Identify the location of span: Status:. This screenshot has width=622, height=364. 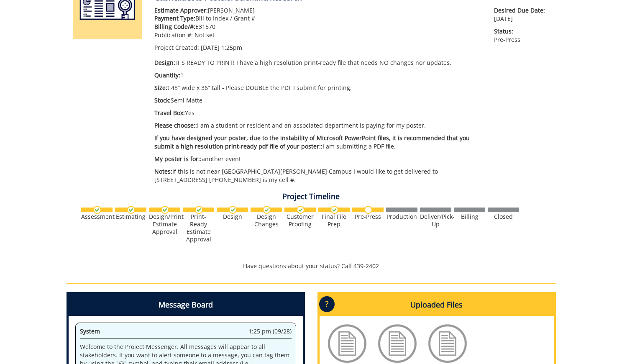
(522, 31).